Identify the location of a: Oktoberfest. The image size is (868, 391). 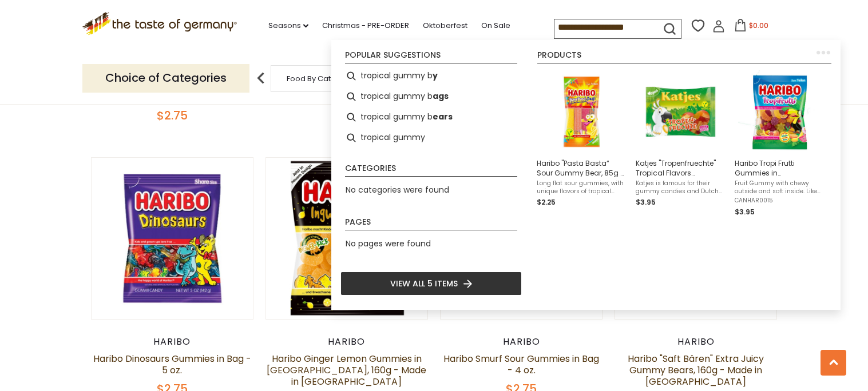
(445, 26).